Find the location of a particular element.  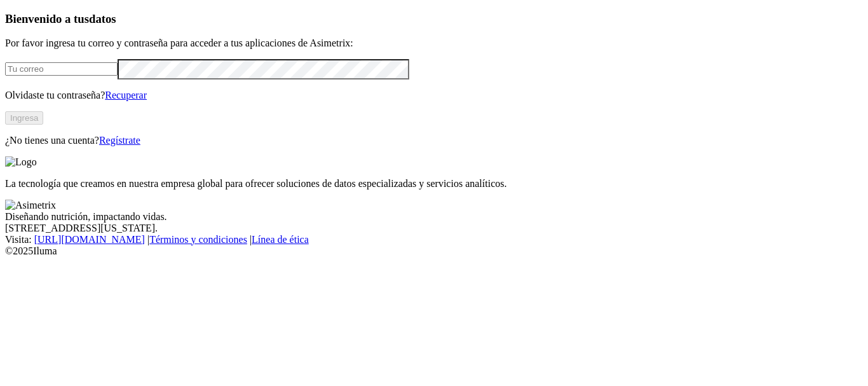

span: datos is located at coordinates (103, 18).